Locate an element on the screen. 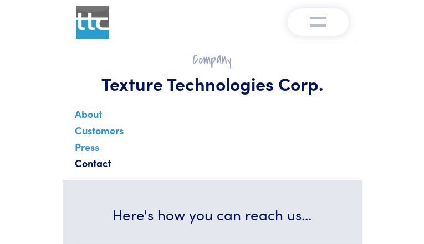 This screenshot has width=424, height=244. img: menu-v1.0.png is located at coordinates (318, 20).